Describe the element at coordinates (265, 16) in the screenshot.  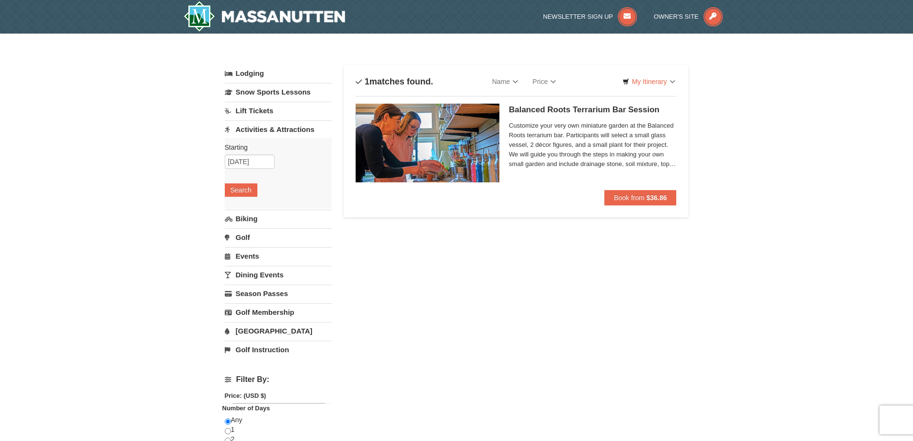
I see `a: Massanutten Resort` at that location.